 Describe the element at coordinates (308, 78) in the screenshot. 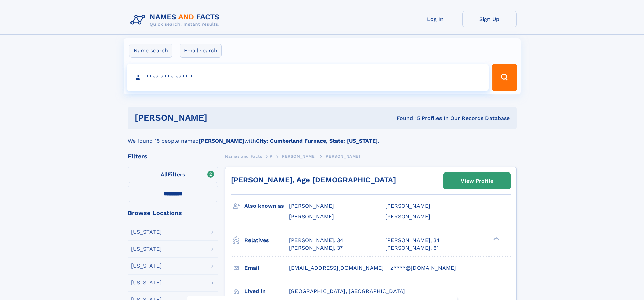

I see `input: search input` at that location.